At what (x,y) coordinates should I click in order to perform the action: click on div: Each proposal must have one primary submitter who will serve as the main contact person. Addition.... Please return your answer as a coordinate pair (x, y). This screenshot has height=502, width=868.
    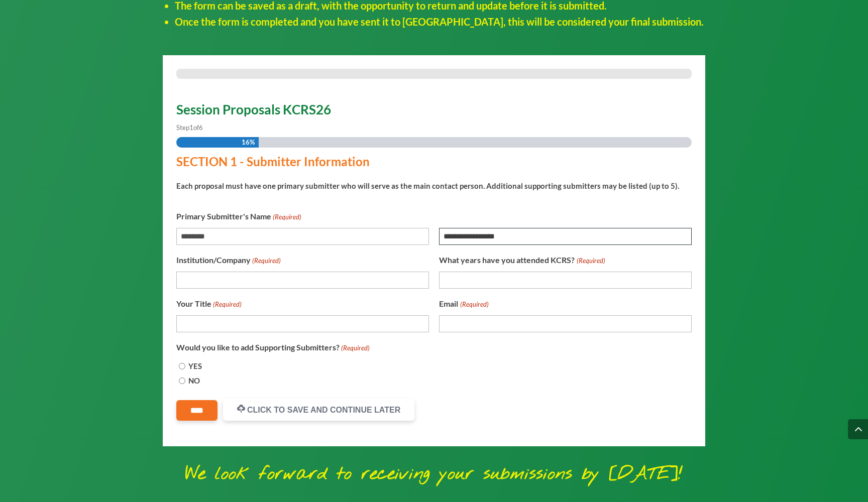
    Looking at the image, I should click on (430, 183).